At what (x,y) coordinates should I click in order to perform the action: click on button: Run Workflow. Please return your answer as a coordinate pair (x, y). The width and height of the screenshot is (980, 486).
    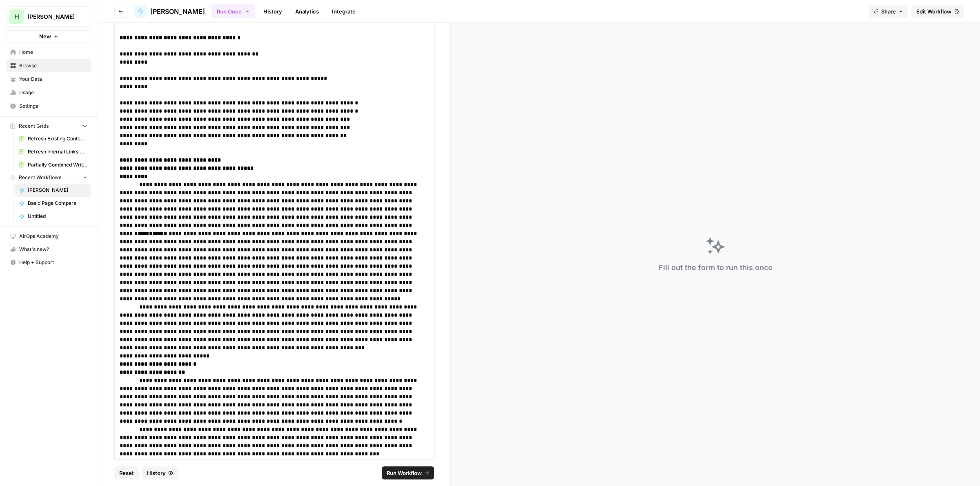
    Looking at the image, I should click on (408, 473).